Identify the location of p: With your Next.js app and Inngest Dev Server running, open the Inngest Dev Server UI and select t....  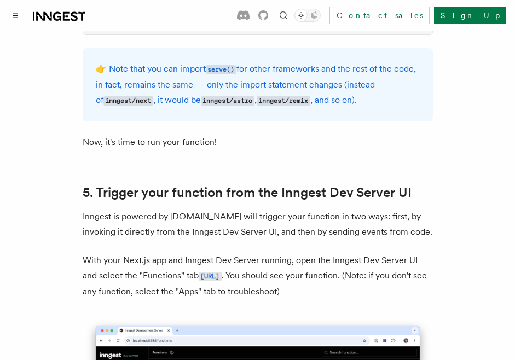
(258, 276).